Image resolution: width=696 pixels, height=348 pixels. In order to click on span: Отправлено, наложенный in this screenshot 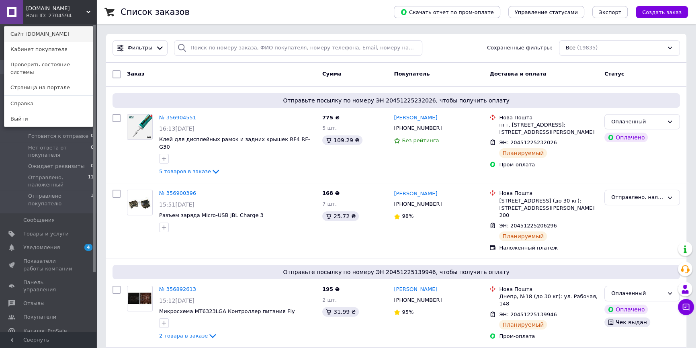, I will do `click(58, 181)`.